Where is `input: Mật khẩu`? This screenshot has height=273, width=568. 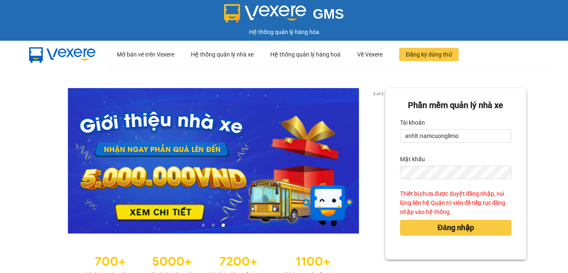
input: Mật khẩu is located at coordinates (455, 172).